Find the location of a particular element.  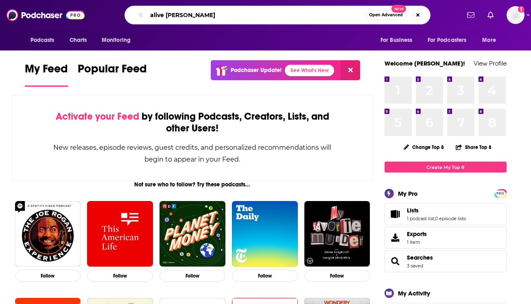

a: See What's New is located at coordinates (309, 70).